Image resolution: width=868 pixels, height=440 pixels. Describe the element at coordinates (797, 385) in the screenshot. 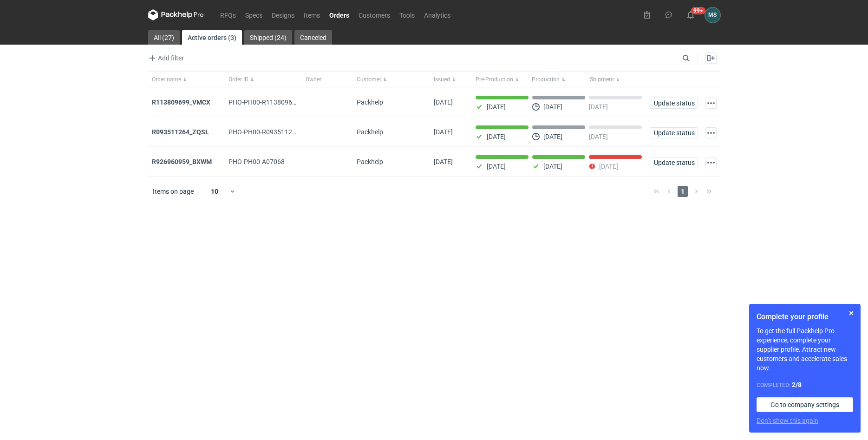

I see `strong: 2 / 8` at that location.